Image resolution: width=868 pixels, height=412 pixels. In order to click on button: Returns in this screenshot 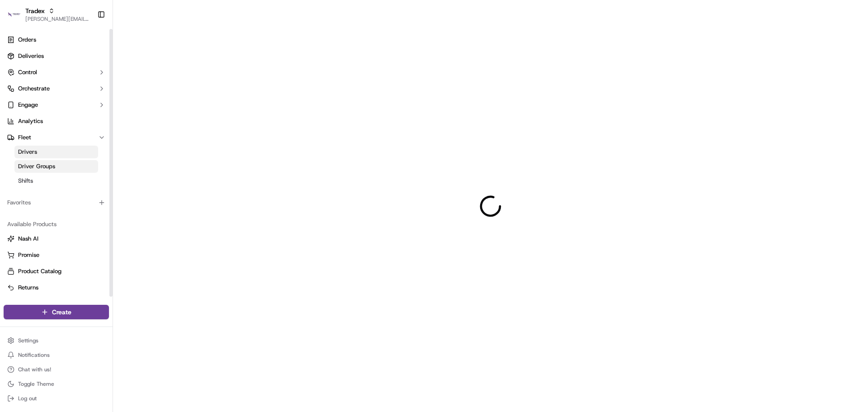, I will do `click(56, 287)`.